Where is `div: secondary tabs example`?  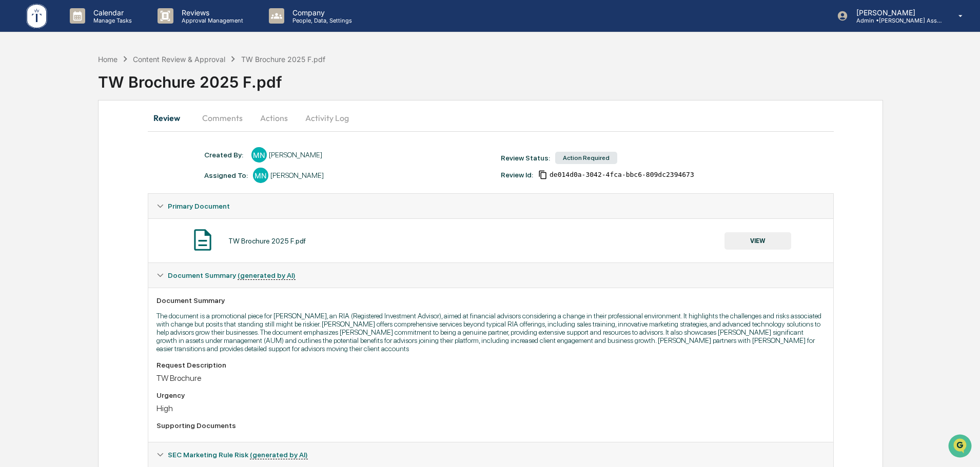 div: secondary tabs example is located at coordinates (490, 118).